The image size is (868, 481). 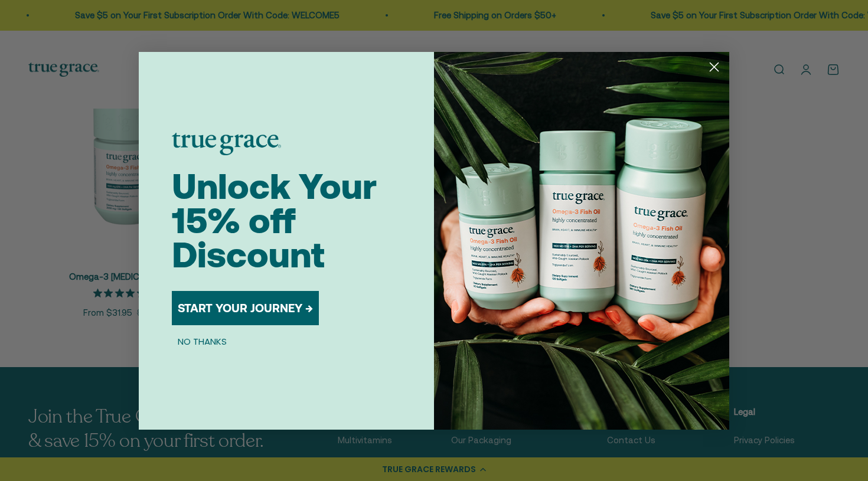 What do you see at coordinates (202, 342) in the screenshot?
I see `button: NO THANKS` at bounding box center [202, 342].